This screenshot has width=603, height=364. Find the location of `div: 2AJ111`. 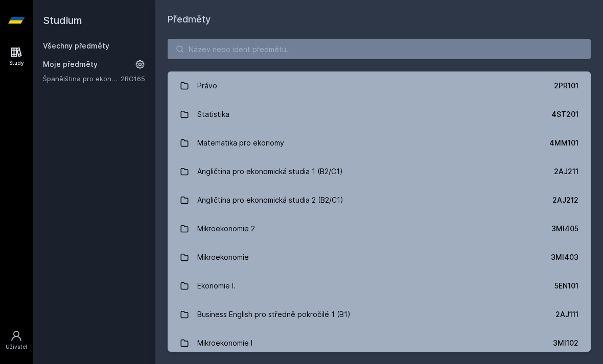

div: 2AJ111 is located at coordinates (567, 315).